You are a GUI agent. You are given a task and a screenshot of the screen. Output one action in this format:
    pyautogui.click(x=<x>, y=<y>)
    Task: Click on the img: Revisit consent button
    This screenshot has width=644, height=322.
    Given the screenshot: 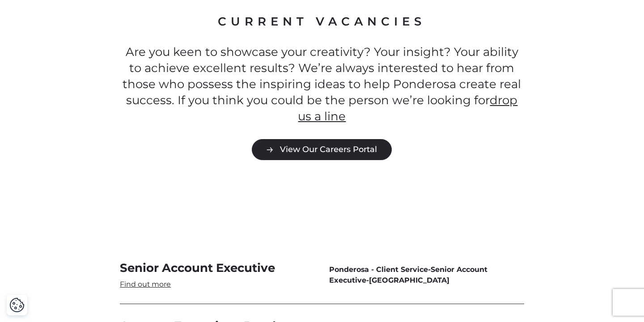 What is the action you would take?
    pyautogui.click(x=17, y=305)
    